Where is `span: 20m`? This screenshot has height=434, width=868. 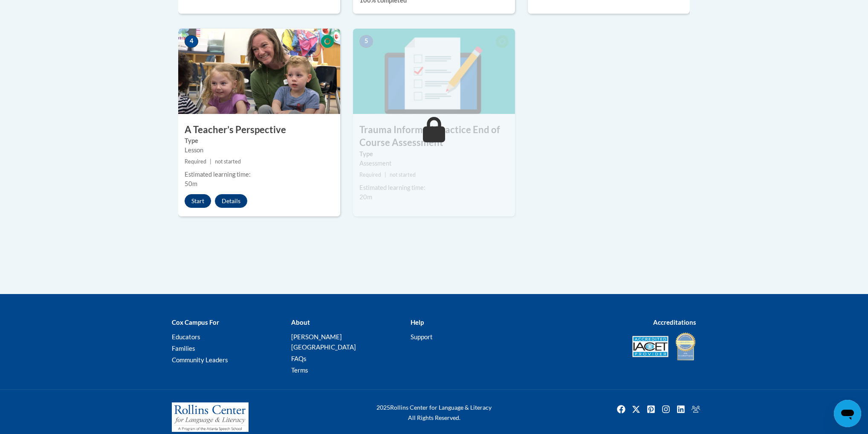 span: 20m is located at coordinates (366, 196).